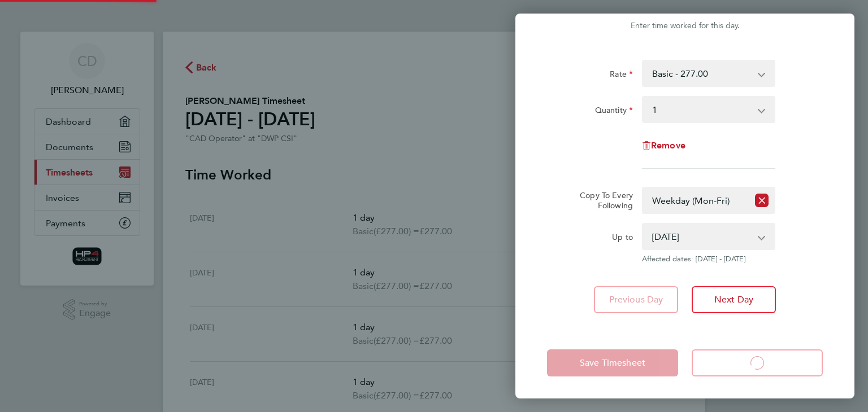 The height and width of the screenshot is (412, 868). Describe the element at coordinates (733, 300) in the screenshot. I see `button: Next Day` at that location.